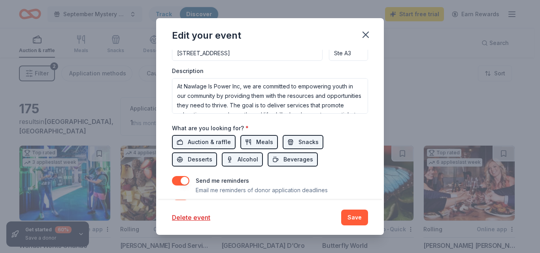  What do you see at coordinates (242, 160) in the screenshot?
I see `button: Alcohol` at bounding box center [242, 160].